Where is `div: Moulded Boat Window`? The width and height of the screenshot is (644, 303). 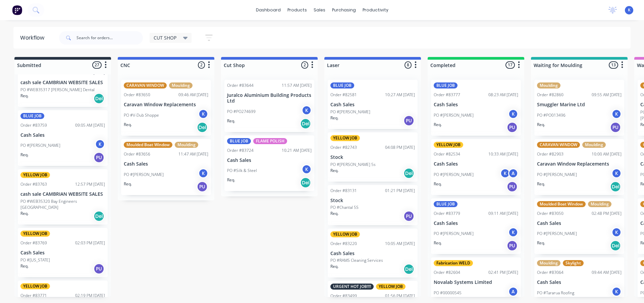
div: Moulded Boat Window is located at coordinates (148, 145).